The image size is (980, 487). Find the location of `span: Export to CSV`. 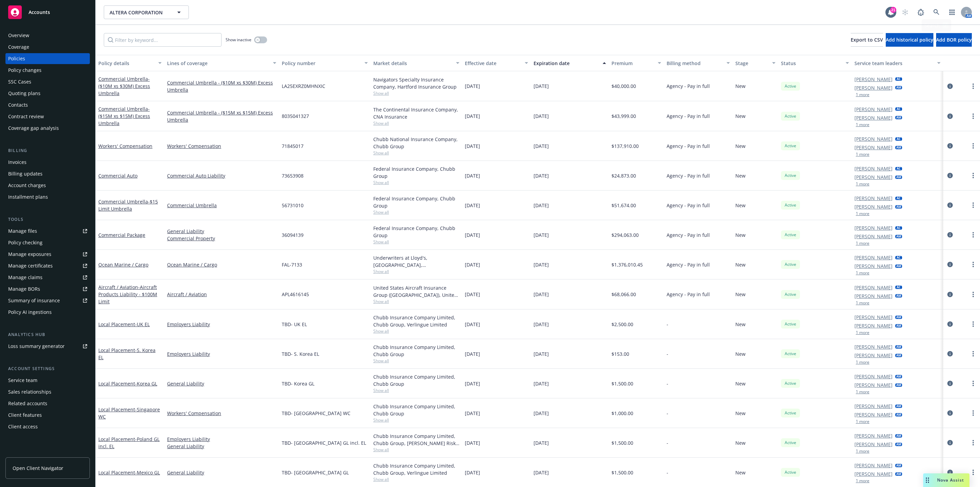

span: Export to CSV is located at coordinates (867, 40).